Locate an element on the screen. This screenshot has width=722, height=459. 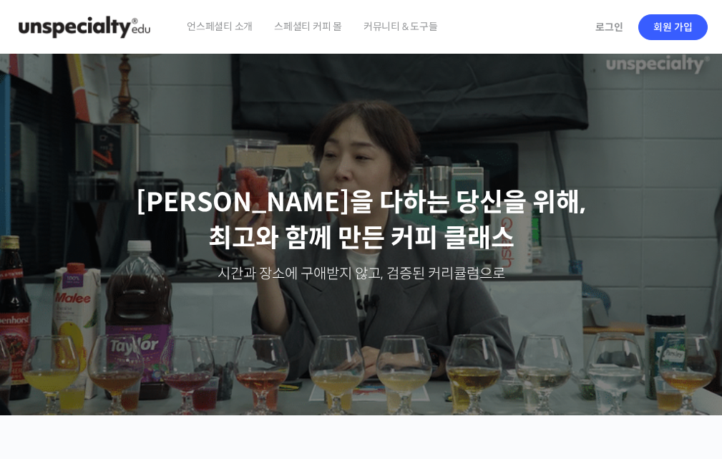
span: 대화 is located at coordinates (140, 368).